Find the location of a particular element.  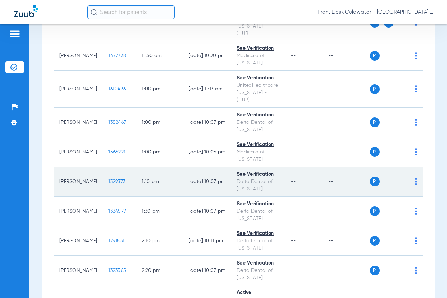

div: Active is located at coordinates (258, 293).